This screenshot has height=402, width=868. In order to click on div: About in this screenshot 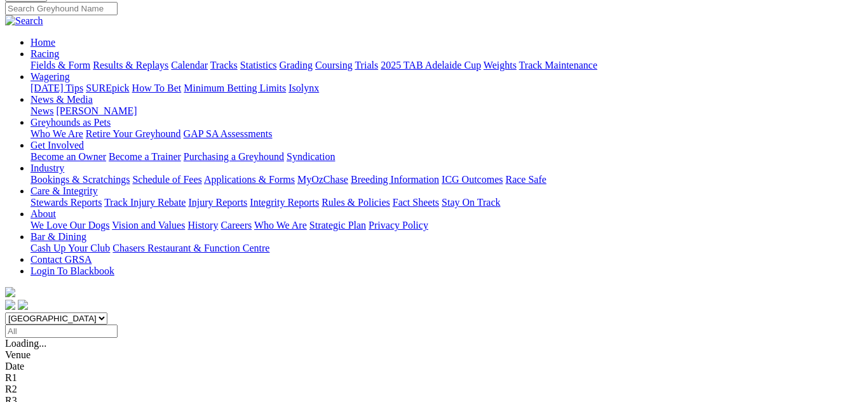, I will do `click(447, 226)`.